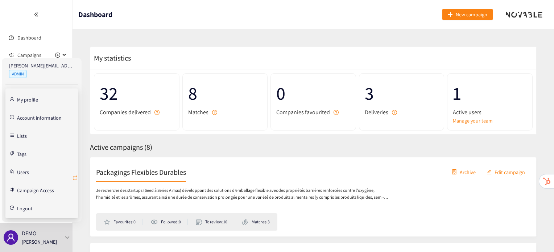 This screenshot has width=554, height=252. What do you see at coordinates (29, 233) in the screenshot?
I see `p: DEMO` at bounding box center [29, 233].